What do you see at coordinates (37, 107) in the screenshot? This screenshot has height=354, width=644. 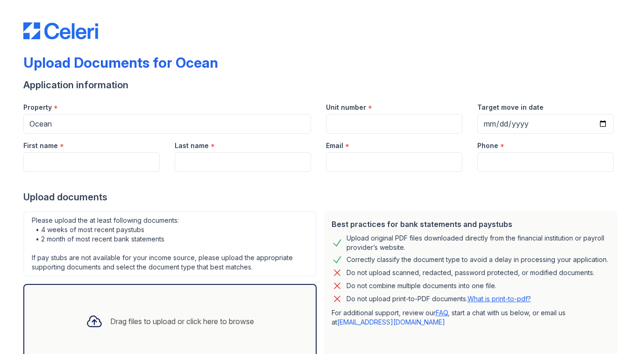 I see `label: Property` at bounding box center [37, 107].